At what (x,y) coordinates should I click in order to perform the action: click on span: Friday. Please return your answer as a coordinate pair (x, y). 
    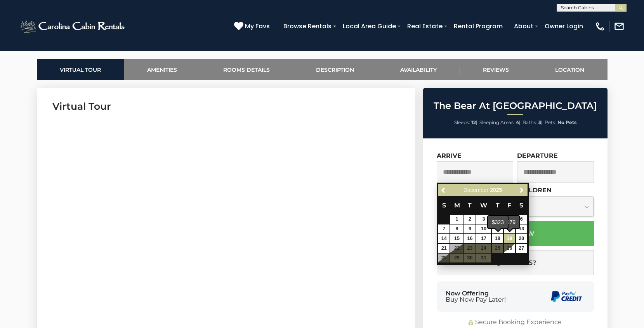
    Looking at the image, I should click on (509, 205).